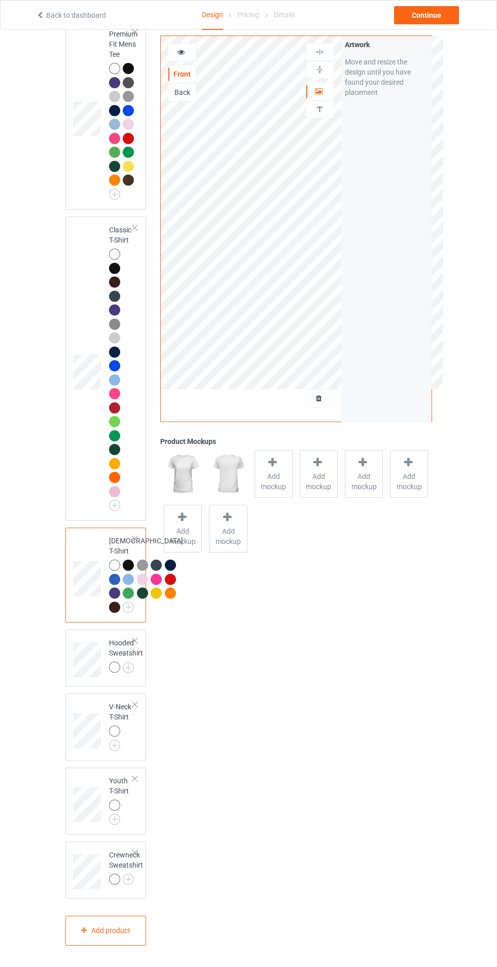  I want to click on div: Front, so click(182, 74).